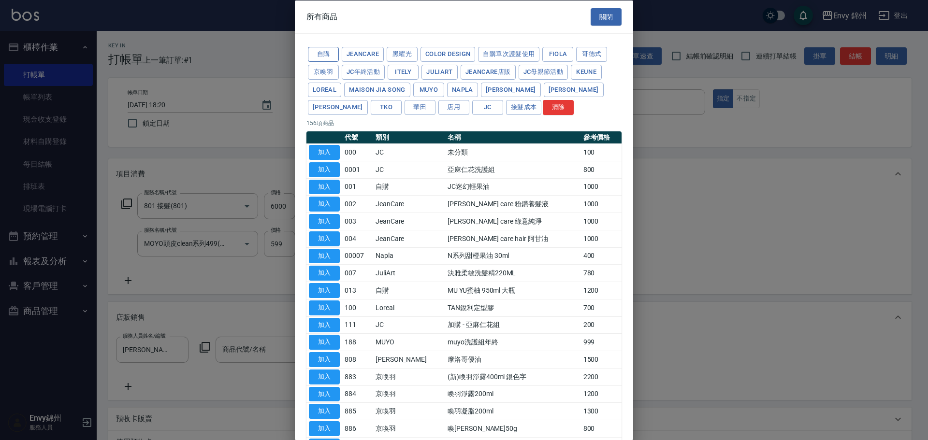 The height and width of the screenshot is (440, 928). I want to click on td: 1300, so click(601, 411).